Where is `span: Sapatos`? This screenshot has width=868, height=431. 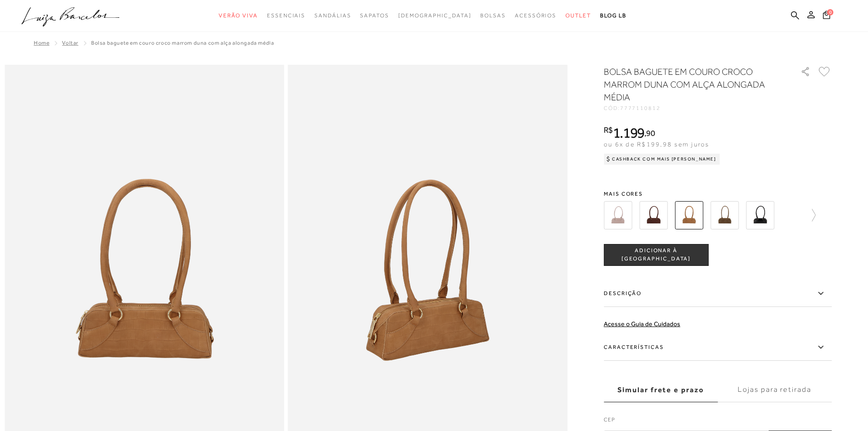 span: Sapatos is located at coordinates (374, 16).